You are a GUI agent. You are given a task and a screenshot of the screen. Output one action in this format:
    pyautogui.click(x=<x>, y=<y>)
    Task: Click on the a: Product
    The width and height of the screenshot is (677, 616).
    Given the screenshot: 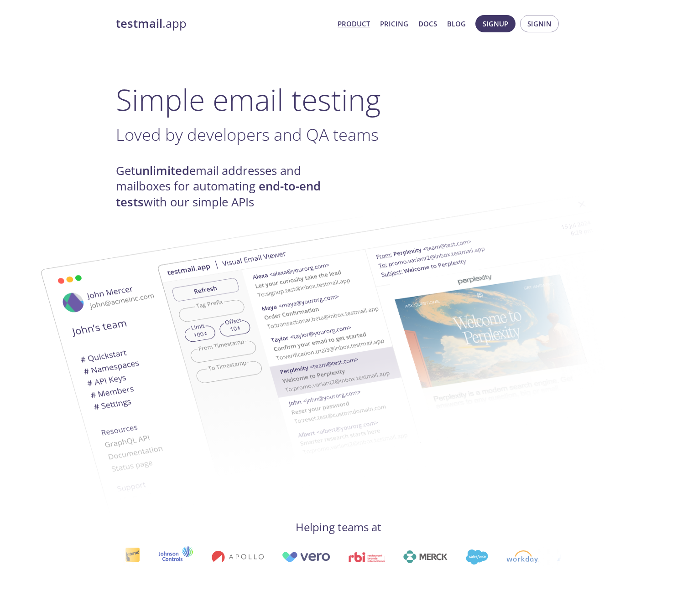 What is the action you would take?
    pyautogui.click(x=353, y=24)
    